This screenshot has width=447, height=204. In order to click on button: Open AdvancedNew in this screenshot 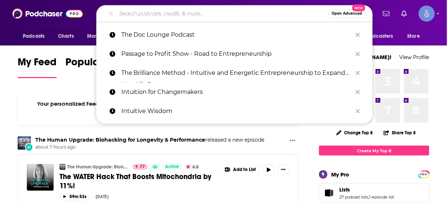, I will do `click(347, 14)`.